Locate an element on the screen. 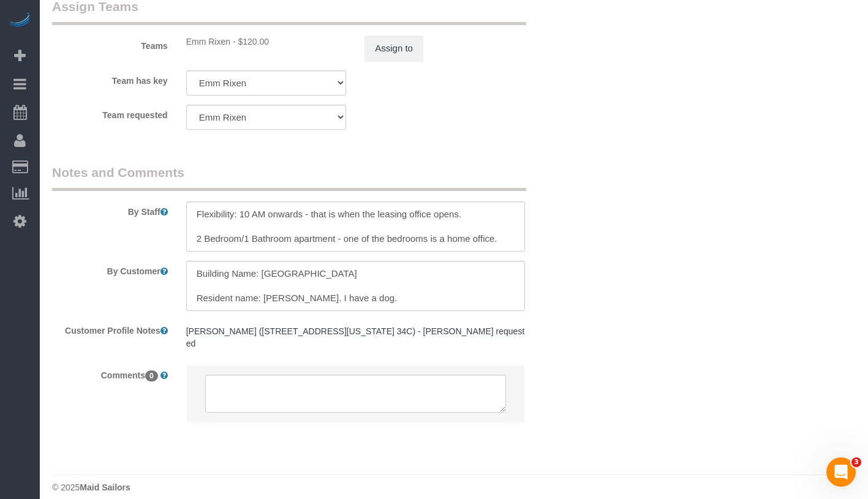 The image size is (868, 499). label: Team has key is located at coordinates (110, 78).